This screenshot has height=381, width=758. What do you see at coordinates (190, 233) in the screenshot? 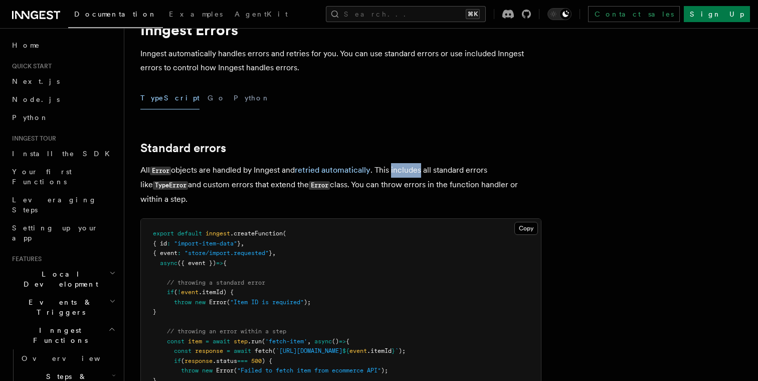
I see `span: default` at bounding box center [190, 233].